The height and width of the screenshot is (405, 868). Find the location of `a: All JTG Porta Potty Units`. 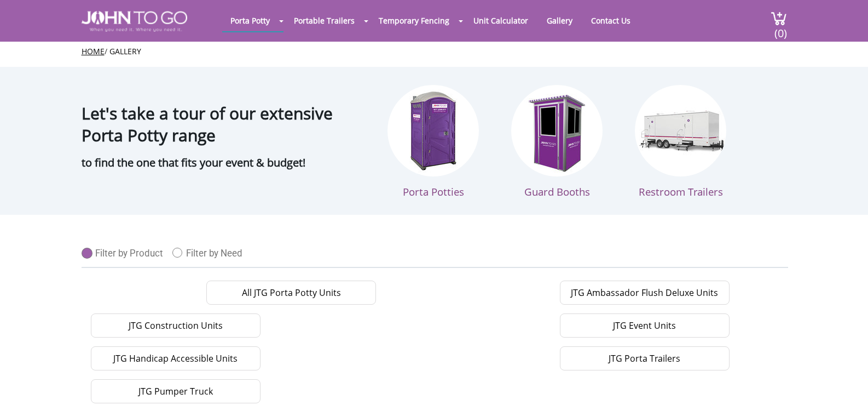

a: All JTG Porta Potty Units is located at coordinates (291, 292).